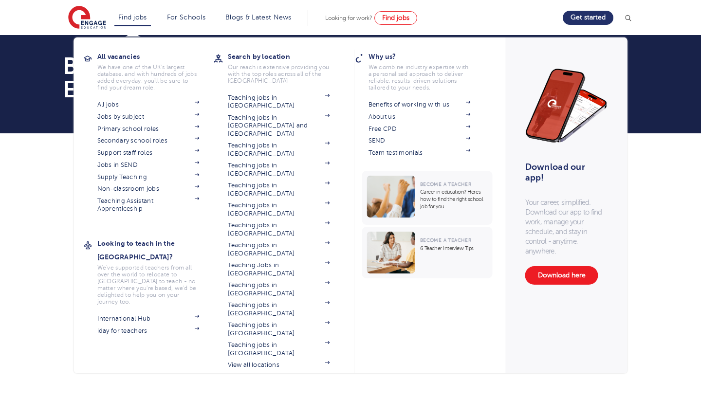  Describe the element at coordinates (148, 117) in the screenshot. I see `a: Jobs by subject` at that location.